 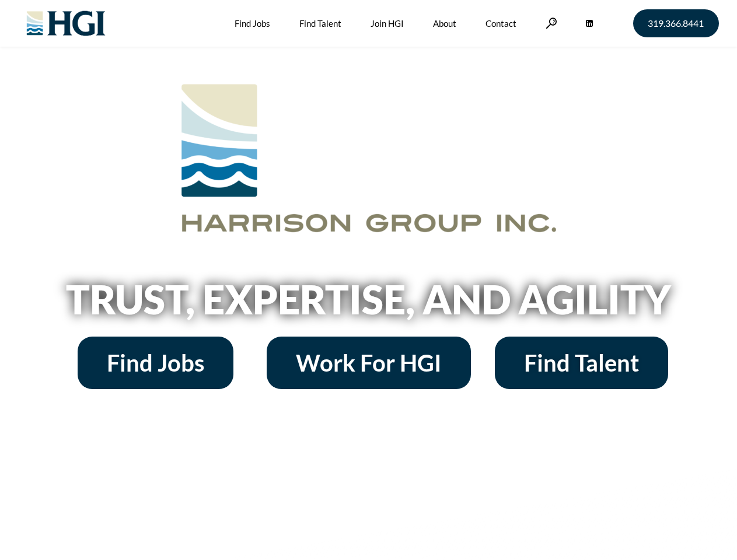 What do you see at coordinates (676, 23) in the screenshot?
I see `a: 319.366.8441` at bounding box center [676, 23].